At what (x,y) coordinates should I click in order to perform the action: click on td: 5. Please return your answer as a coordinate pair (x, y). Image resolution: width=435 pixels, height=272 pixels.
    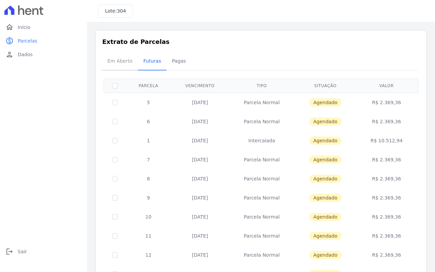
    Looking at the image, I should click on (149, 102).